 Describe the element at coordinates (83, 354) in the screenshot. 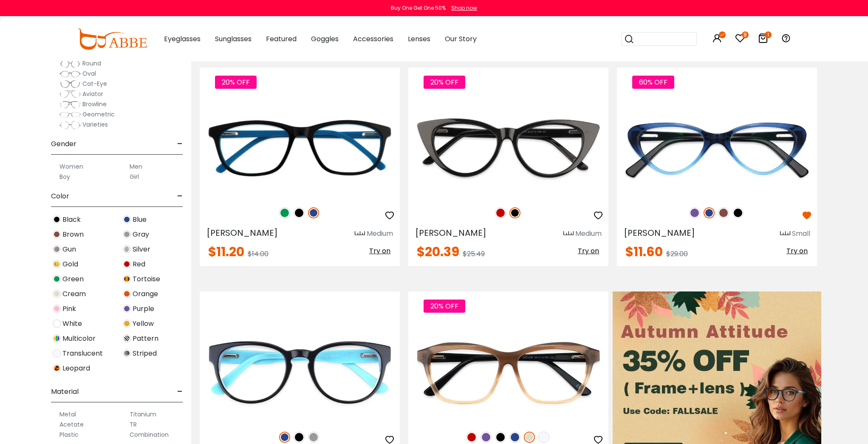

I see `span: Translucent` at that location.